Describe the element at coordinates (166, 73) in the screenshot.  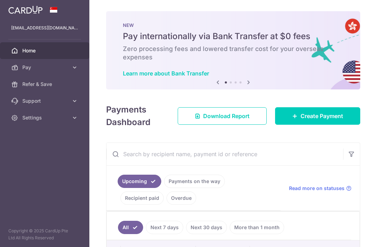
I see `a: Learn more about Bank Transfer` at that location.